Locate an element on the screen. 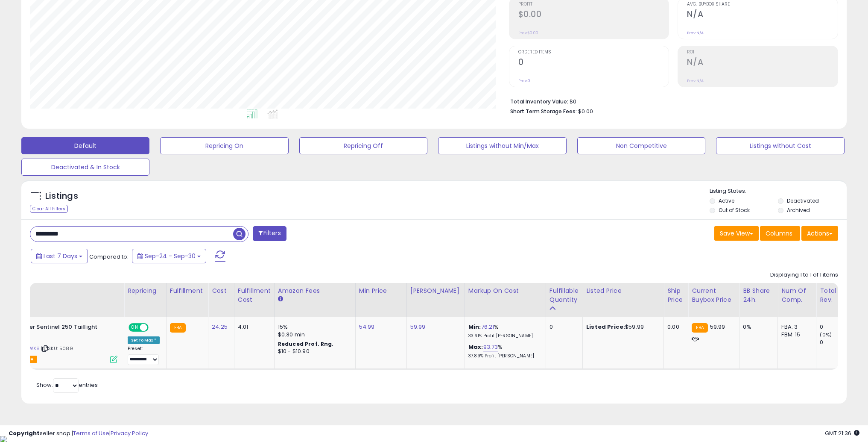  li: $0 is located at coordinates (671, 101).